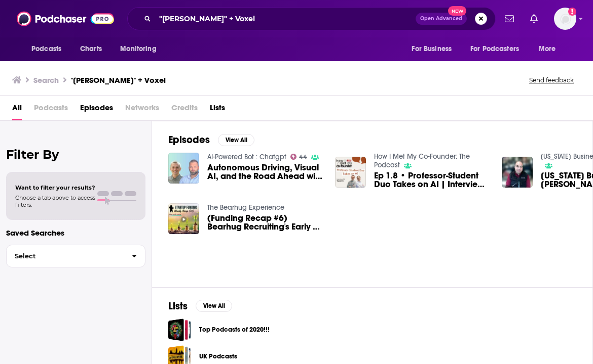 Image resolution: width=593 pixels, height=364 pixels. What do you see at coordinates (76, 256) in the screenshot?
I see `button: Select` at bounding box center [76, 256].